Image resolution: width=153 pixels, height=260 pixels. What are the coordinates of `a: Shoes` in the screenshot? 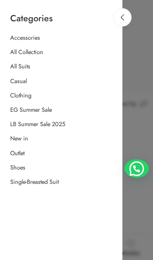 It's located at (18, 167).